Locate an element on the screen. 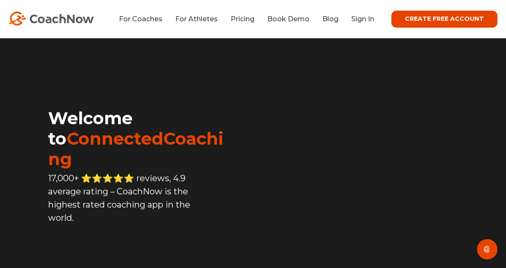 This screenshot has width=506, height=268. a: CREATE FREE ACCOUNT is located at coordinates (444, 19).